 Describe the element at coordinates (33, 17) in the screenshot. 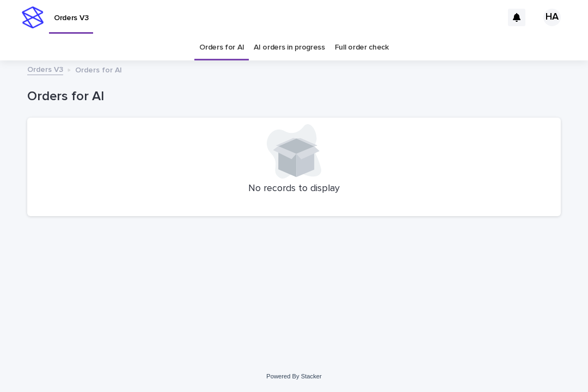

I see `img: stacker-logo-s-only.png` at that location.